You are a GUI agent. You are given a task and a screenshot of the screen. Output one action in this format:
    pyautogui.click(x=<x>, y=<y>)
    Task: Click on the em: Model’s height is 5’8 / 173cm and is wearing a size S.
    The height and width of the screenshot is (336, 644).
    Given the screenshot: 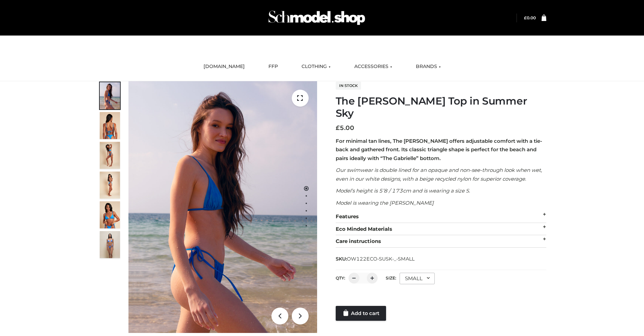 What is the action you would take?
    pyautogui.click(x=403, y=190)
    